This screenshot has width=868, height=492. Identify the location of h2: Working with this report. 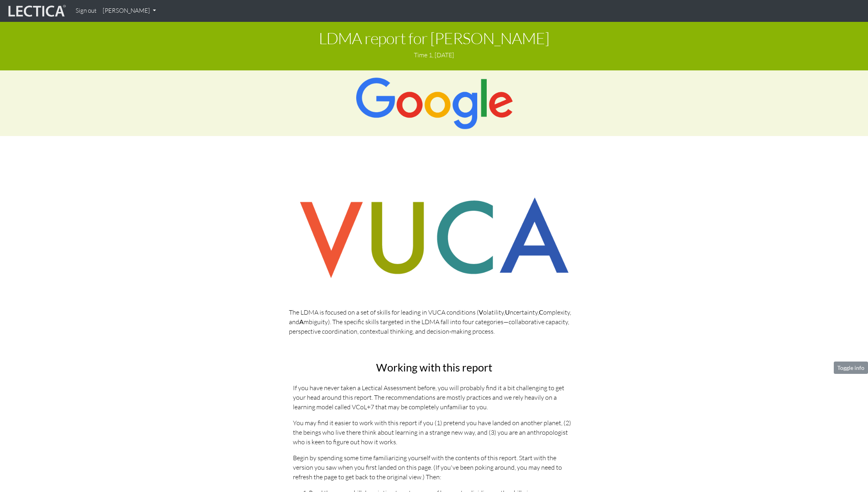
(434, 367).